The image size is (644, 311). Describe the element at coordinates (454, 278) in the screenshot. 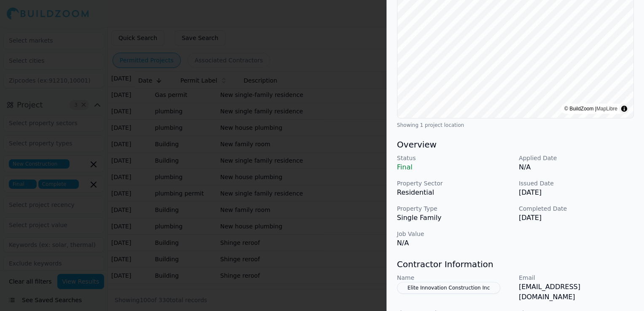

I see `p: Name` at that location.